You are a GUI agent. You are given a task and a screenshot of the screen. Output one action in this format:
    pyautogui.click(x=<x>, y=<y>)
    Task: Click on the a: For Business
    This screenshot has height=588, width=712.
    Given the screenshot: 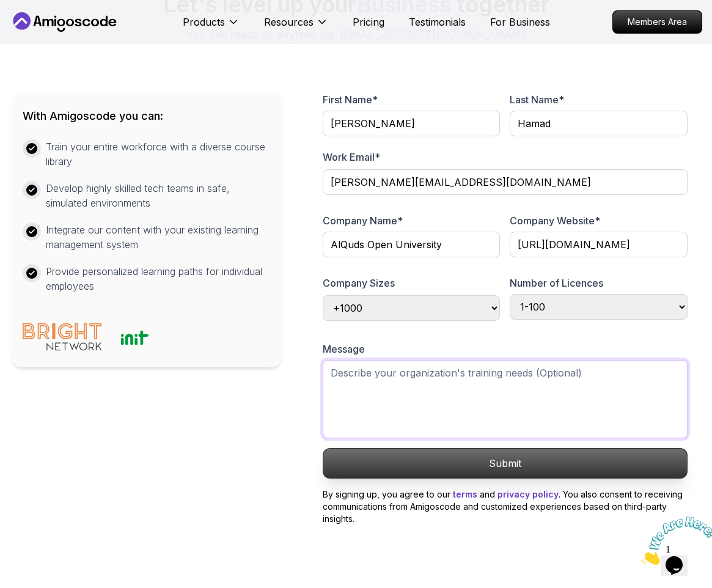 What is the action you would take?
    pyautogui.click(x=520, y=22)
    